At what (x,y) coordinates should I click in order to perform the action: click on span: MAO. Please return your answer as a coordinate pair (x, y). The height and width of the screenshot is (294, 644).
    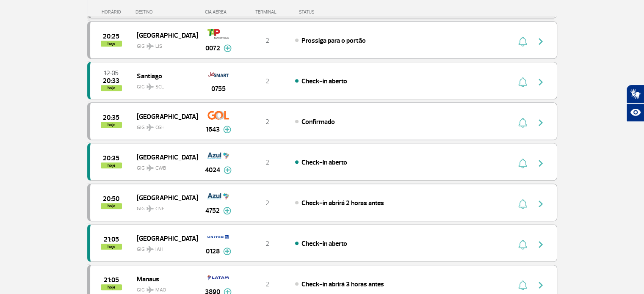
    Looking at the image, I should click on (161, 290).